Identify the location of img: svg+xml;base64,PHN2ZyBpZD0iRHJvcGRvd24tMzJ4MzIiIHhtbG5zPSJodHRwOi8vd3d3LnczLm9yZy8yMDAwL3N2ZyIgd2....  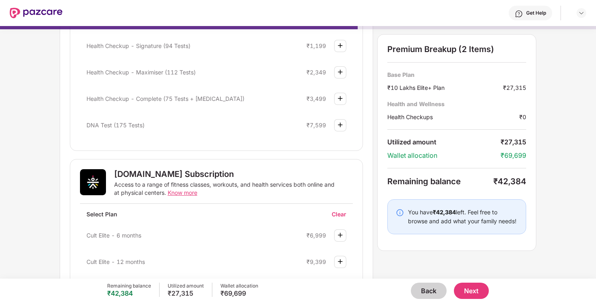
(582, 13).